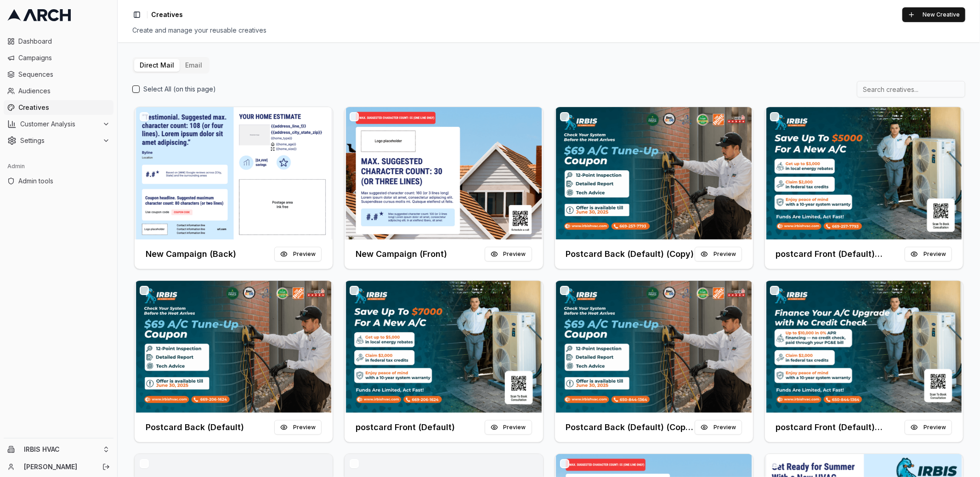  Describe the element at coordinates (654, 347) in the screenshot. I see `img: Front creative for Postcard Back (Default) (Copy) (Copy)` at that location.